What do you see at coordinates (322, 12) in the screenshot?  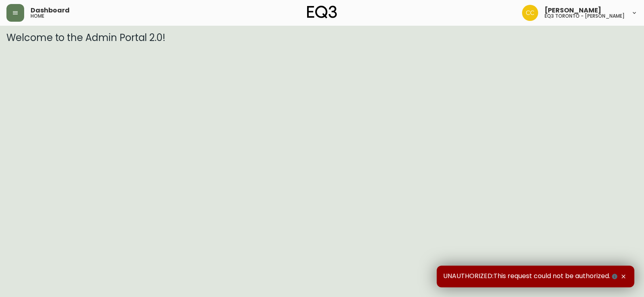 I see `img: logo` at bounding box center [322, 12].